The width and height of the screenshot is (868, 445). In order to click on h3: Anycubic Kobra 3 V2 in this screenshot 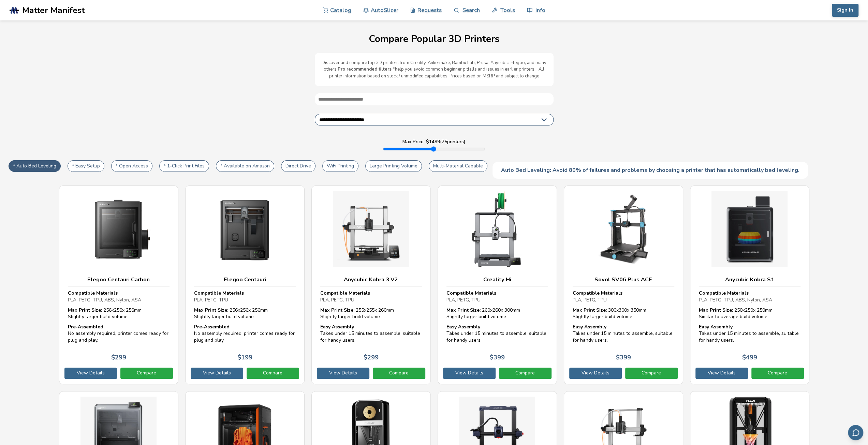, I will do `click(371, 280)`.